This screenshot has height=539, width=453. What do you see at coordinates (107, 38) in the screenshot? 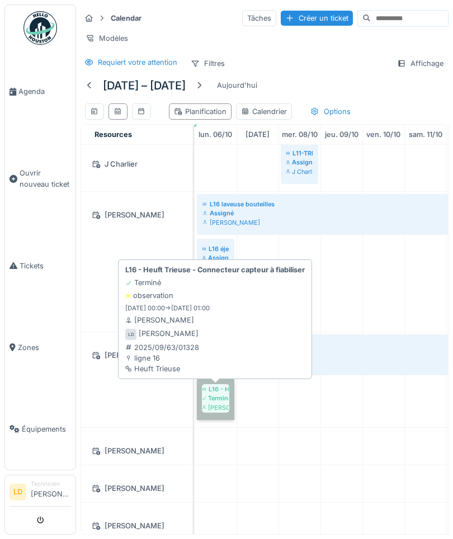
I see `div: Modèles` at bounding box center [107, 38].